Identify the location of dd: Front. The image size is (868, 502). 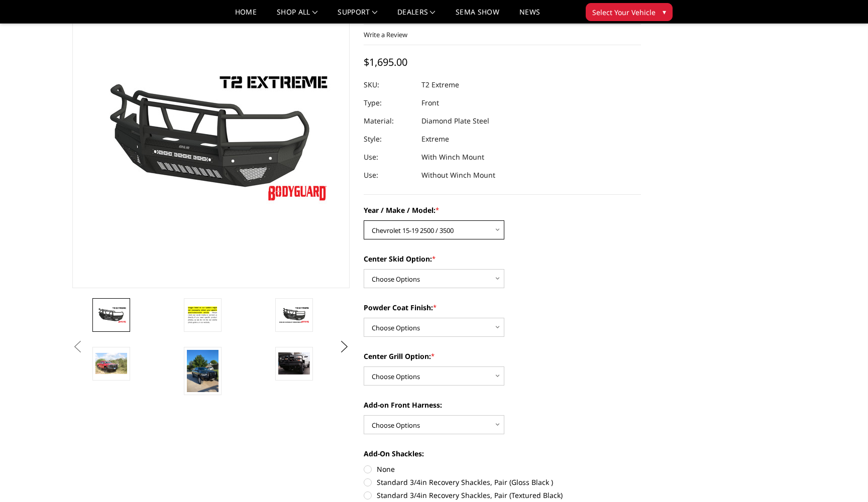
(430, 103).